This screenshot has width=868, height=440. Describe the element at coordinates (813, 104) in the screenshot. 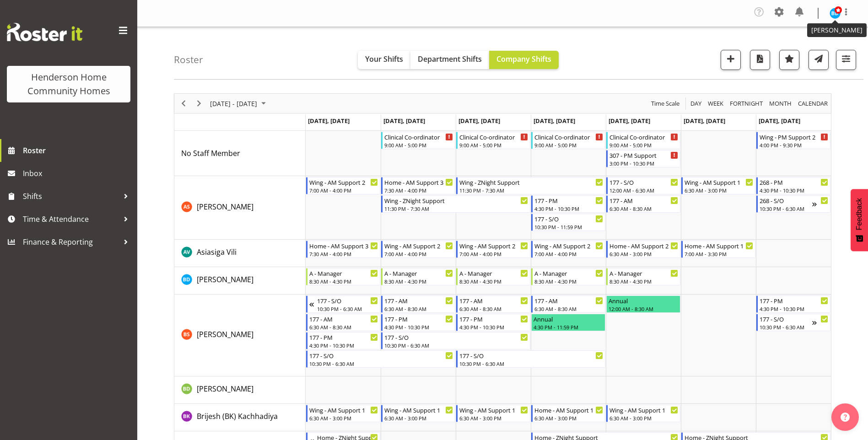

I see `button: Month` at that location.